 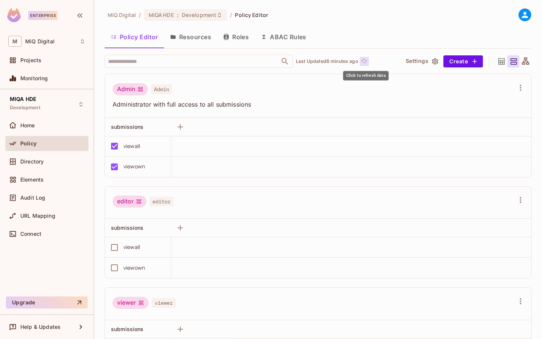 What do you see at coordinates (164, 302) in the screenshot?
I see `span: viewer` at bounding box center [164, 302].